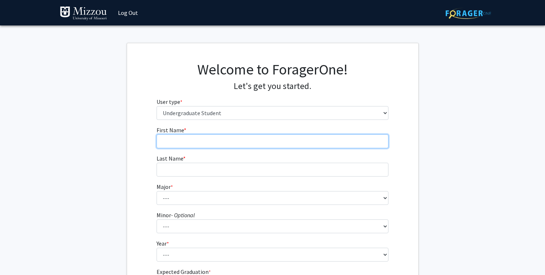  I want to click on img: University of Missouri Logo, so click(83, 13).